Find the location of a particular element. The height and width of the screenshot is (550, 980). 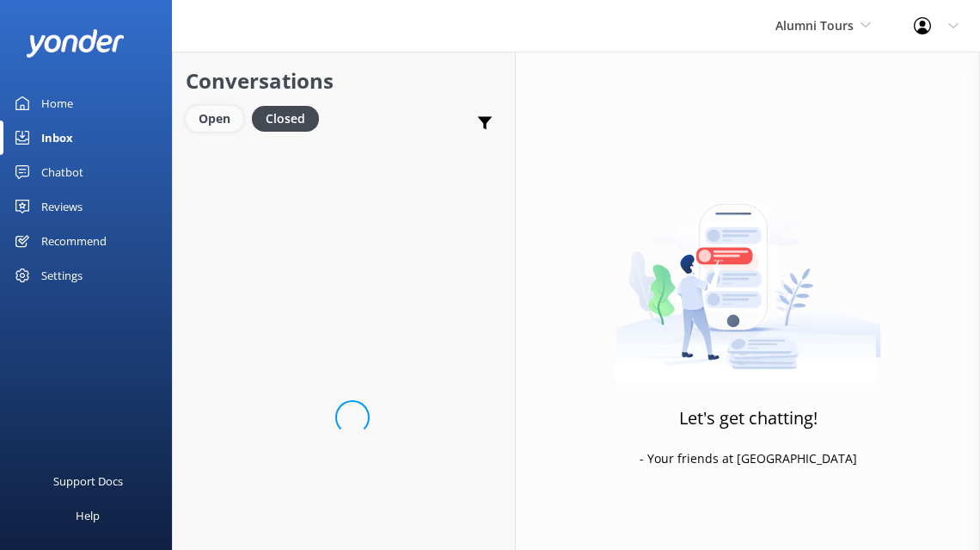

div: Closed is located at coordinates (285, 119).